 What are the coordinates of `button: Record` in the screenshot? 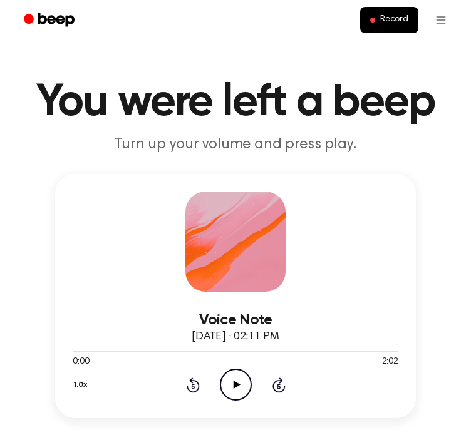 It's located at (389, 20).